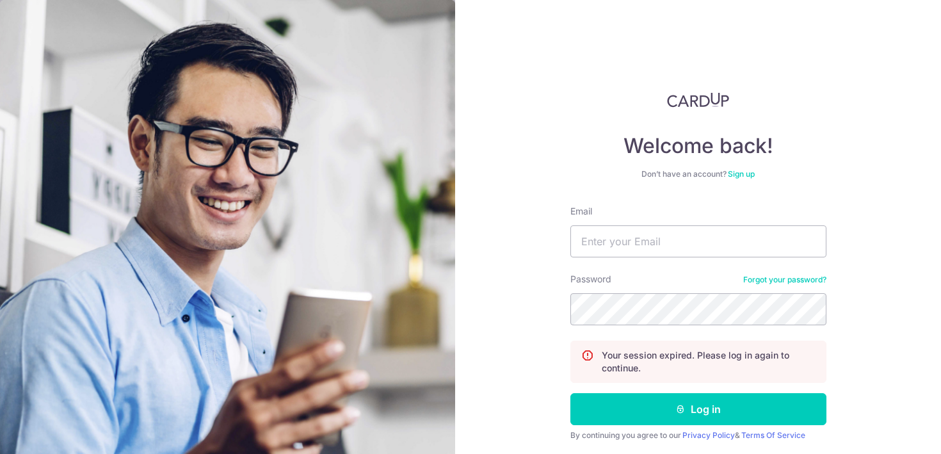 The height and width of the screenshot is (454, 941). What do you see at coordinates (581, 211) in the screenshot?
I see `label: Email` at bounding box center [581, 211].